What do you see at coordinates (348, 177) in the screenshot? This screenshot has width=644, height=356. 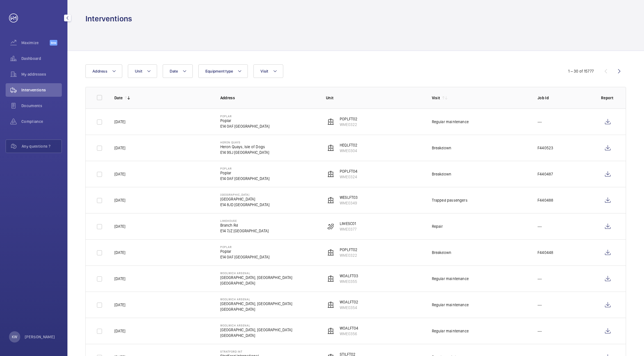 I see `p: WME0324` at bounding box center [348, 177].